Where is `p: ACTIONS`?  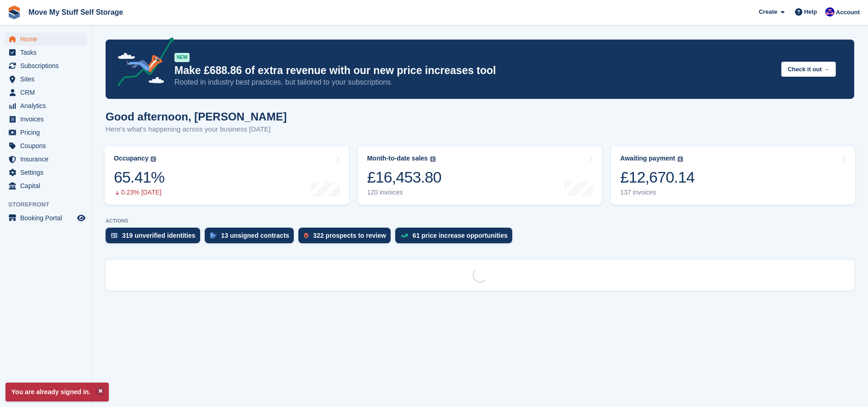 p: ACTIONS is located at coordinates (479, 221).